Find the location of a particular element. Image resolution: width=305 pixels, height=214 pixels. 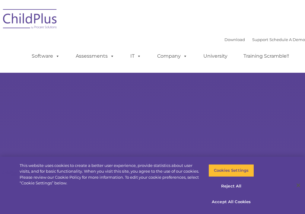

button: Close is located at coordinates (298, 185).